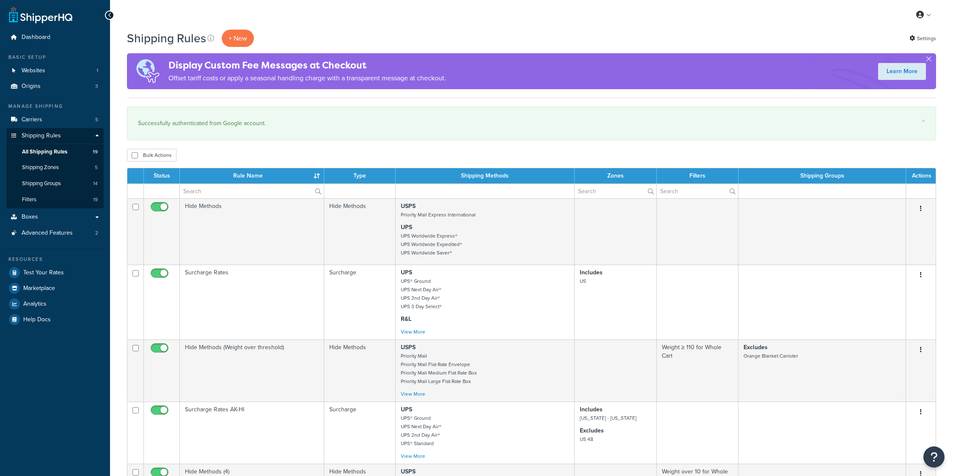 The width and height of the screenshot is (953, 476). What do you see at coordinates (55, 168) in the screenshot?
I see `a: Shipping Zones 5` at bounding box center [55, 168].